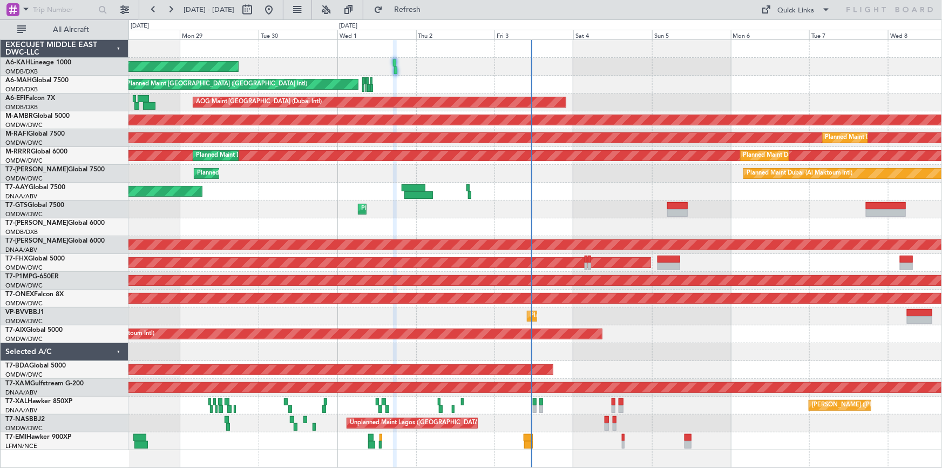  What do you see at coordinates (19, 294) in the screenshot?
I see `span: T7-ONEX` at bounding box center [19, 294].